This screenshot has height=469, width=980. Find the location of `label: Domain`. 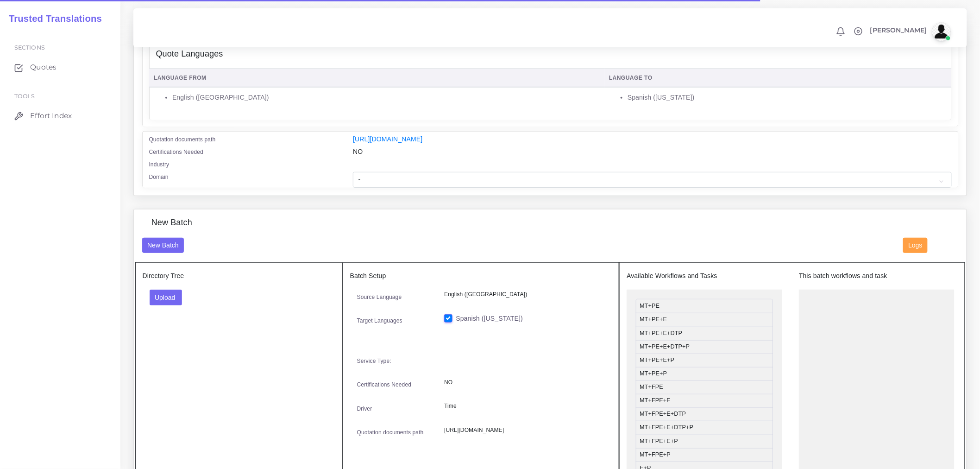

label: Domain is located at coordinates (159, 177).